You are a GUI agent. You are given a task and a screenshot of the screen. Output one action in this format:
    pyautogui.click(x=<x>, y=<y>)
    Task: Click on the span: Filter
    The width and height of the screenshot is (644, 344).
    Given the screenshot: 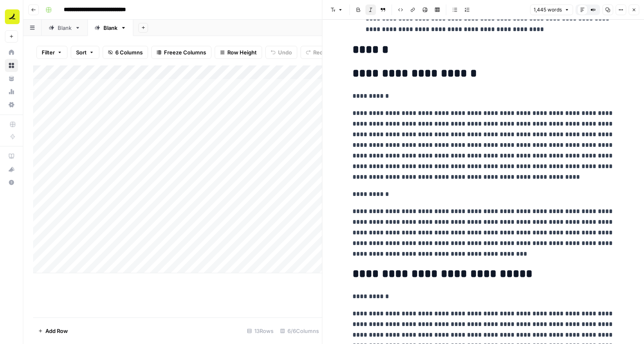 What is the action you would take?
    pyautogui.click(x=48, y=53)
    